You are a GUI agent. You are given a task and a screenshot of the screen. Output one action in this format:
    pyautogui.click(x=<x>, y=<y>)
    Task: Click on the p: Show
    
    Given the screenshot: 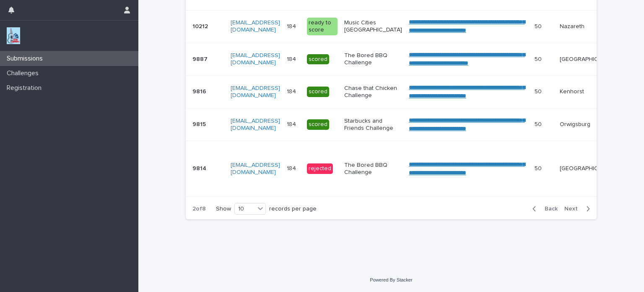 What is the action you would take?
    pyautogui.click(x=223, y=208)
    